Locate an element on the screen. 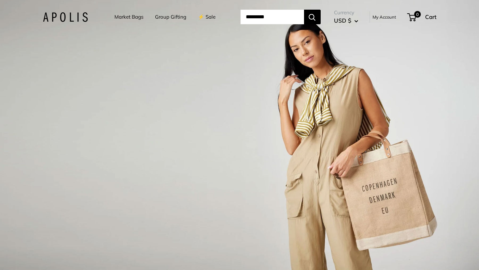  input: Search... is located at coordinates (272, 17).